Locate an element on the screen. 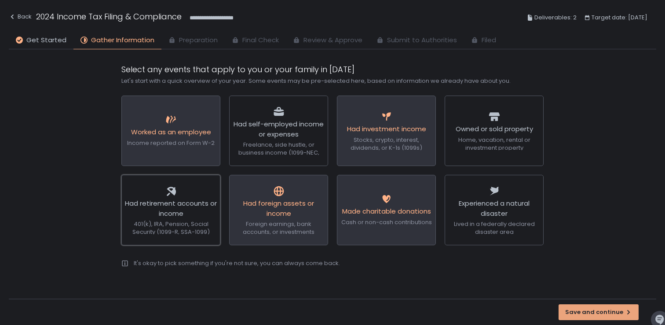 This screenshot has width=665, height=325. span: Had investment income is located at coordinates (387, 128).